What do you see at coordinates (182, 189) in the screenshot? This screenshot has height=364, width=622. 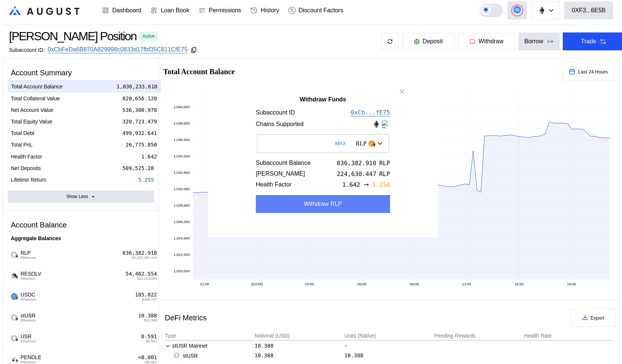 I see `text: 1,030,000` at bounding box center [182, 189].